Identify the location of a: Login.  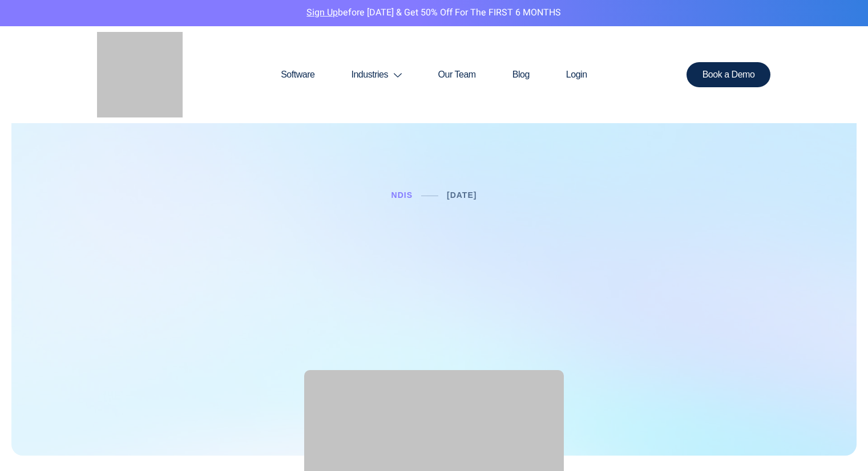
(577, 75).